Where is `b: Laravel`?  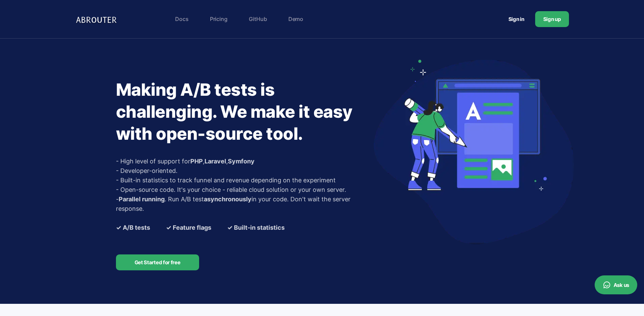
b: Laravel is located at coordinates (215, 161).